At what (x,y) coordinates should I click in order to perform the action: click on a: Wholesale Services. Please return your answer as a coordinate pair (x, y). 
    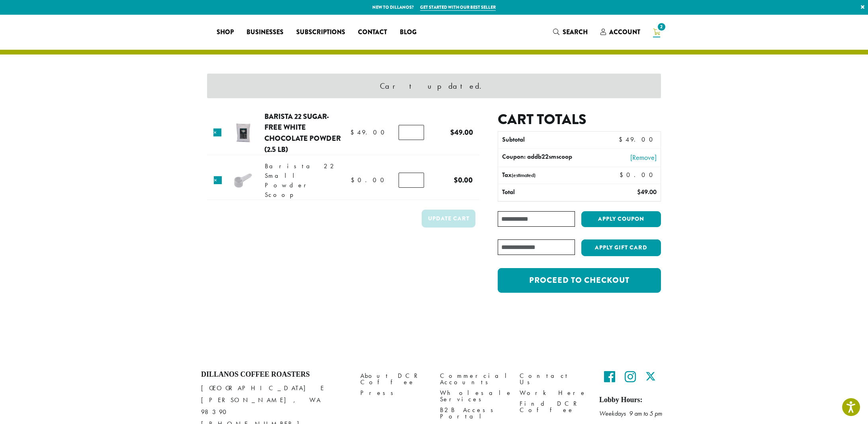
    Looking at the image, I should click on (474, 396).